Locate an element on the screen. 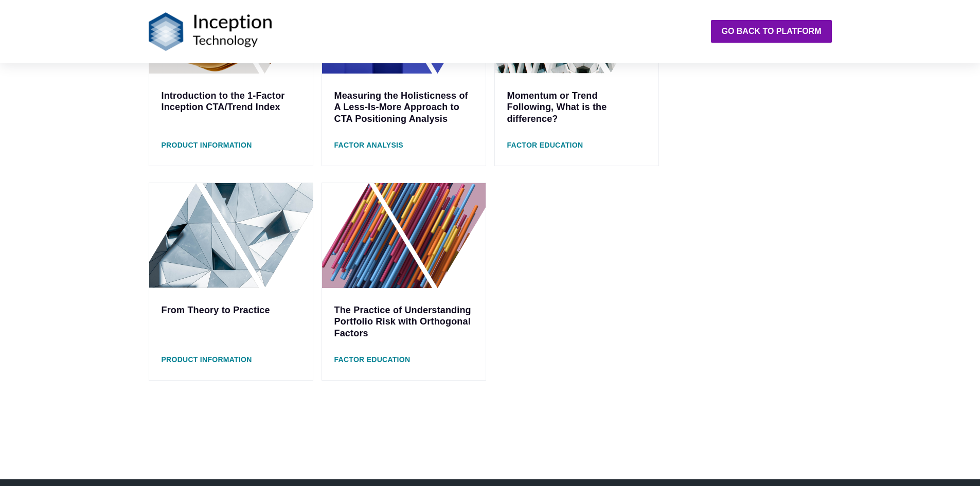  strong: Go back to platform is located at coordinates (771, 31).